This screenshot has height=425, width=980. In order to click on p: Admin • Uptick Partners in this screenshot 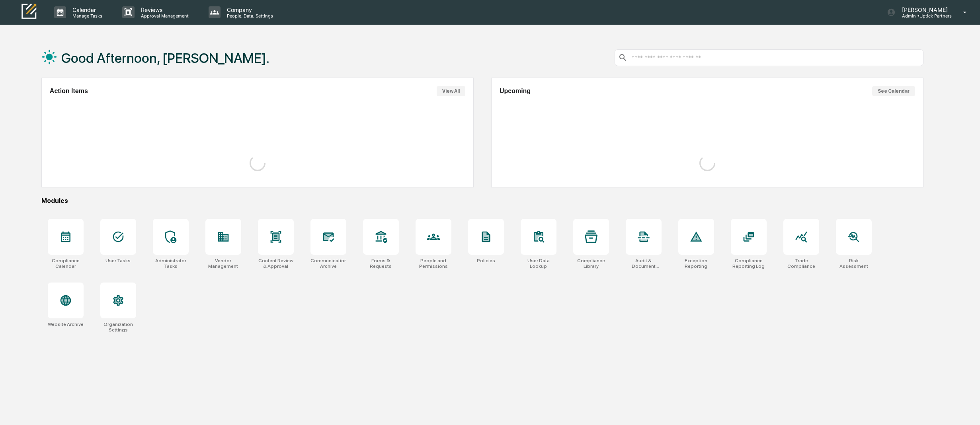, I will do `click(924, 16)`.